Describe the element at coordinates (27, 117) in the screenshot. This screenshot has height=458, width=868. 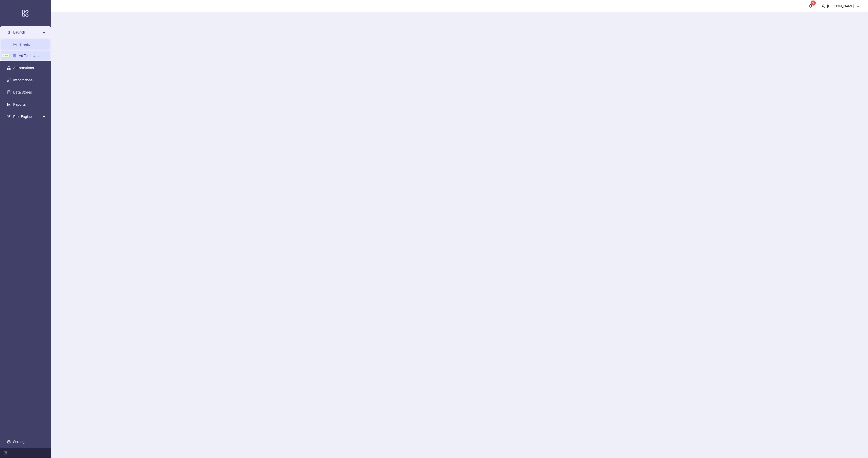
I see `span: Rule Engine` at that location.